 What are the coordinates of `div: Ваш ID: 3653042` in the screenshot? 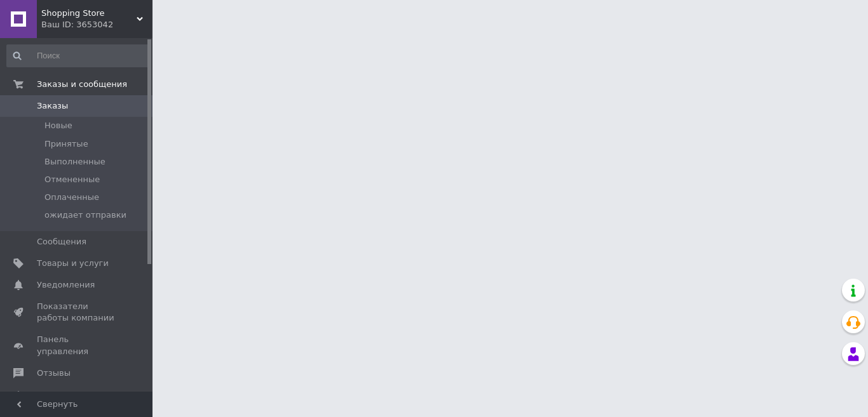 It's located at (97, 24).